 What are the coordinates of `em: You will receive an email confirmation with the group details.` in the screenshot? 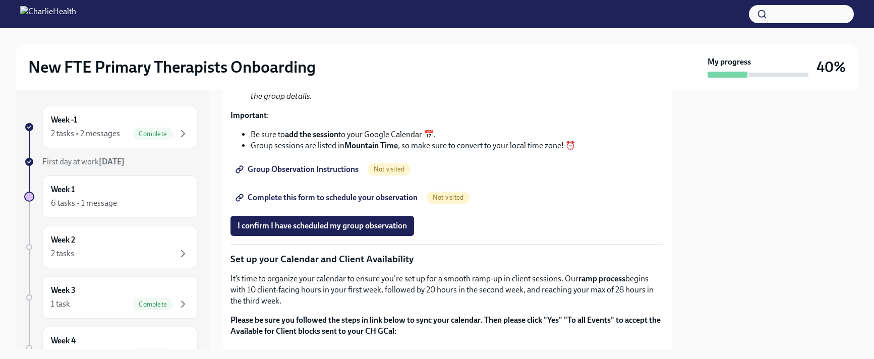 It's located at (453, 90).